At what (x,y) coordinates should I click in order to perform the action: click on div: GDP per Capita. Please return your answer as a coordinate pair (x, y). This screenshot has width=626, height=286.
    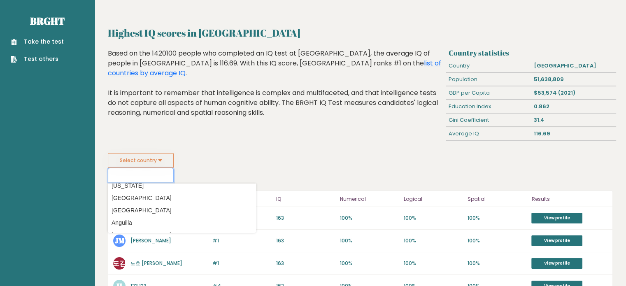
    Looking at the image, I should click on (488, 93).